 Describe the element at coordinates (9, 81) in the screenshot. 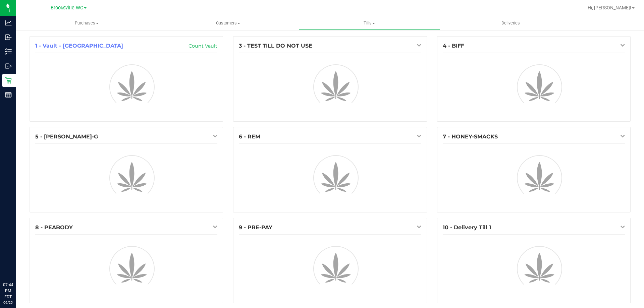

I see `inline-svg: Retail` at that location.